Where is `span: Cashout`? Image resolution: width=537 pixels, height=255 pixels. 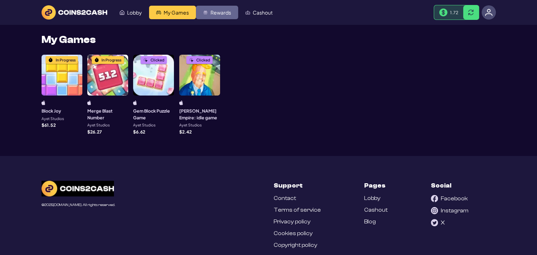 span: Cashout is located at coordinates (263, 12).